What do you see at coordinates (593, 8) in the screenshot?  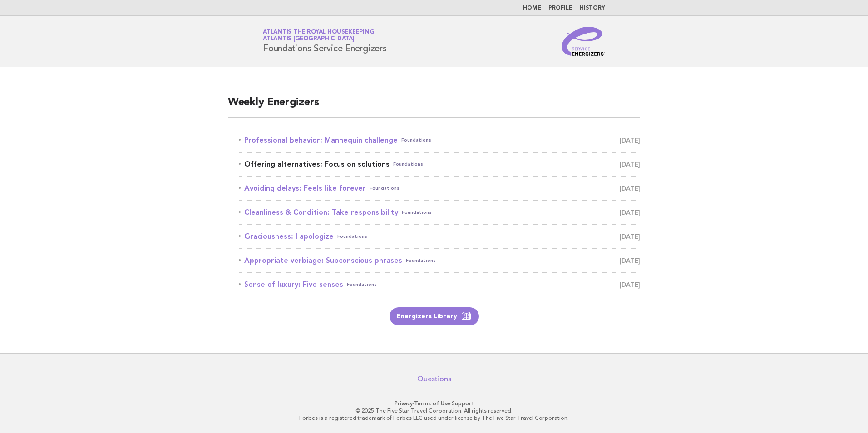 I see `a: History` at bounding box center [593, 8].